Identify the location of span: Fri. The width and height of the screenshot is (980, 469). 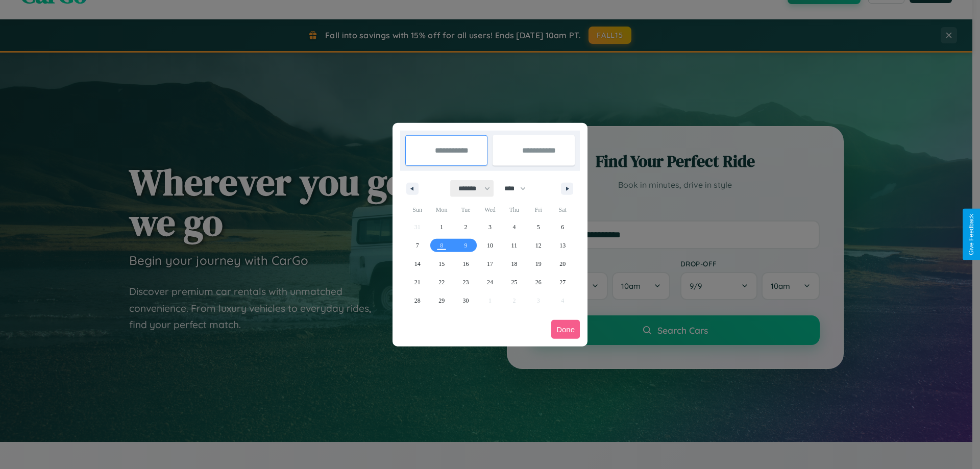
(538, 210).